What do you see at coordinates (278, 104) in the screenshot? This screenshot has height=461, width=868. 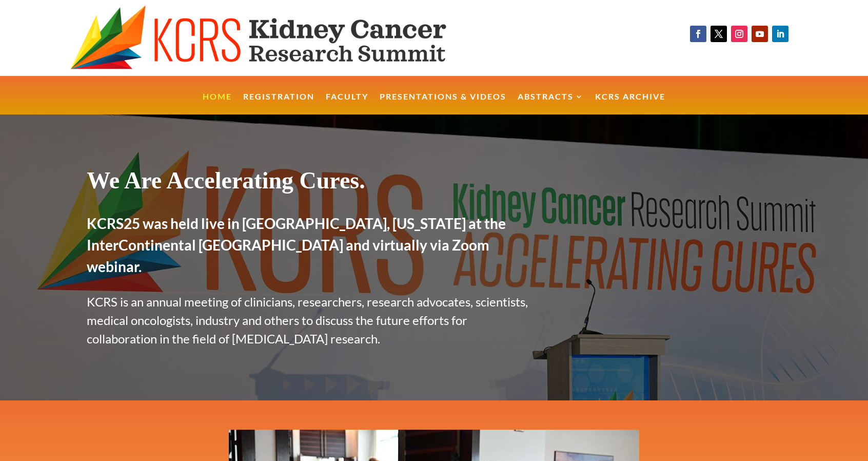 I see `a: Registration` at bounding box center [278, 104].